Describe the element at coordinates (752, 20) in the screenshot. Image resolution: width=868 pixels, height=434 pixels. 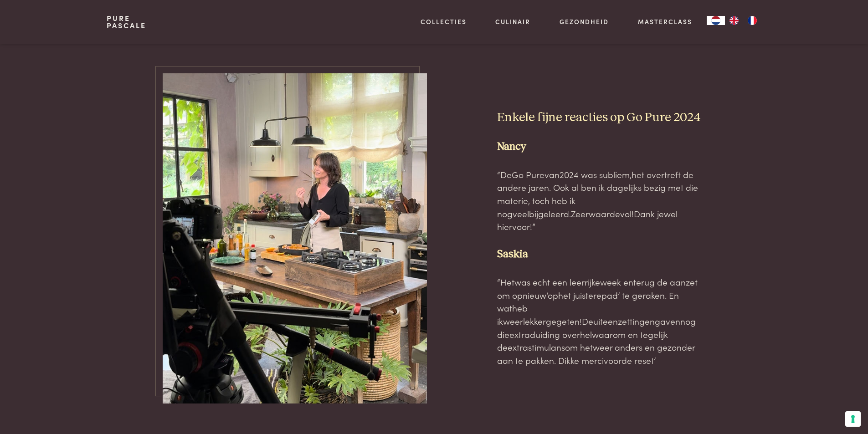
I see `a: FR` at that location.